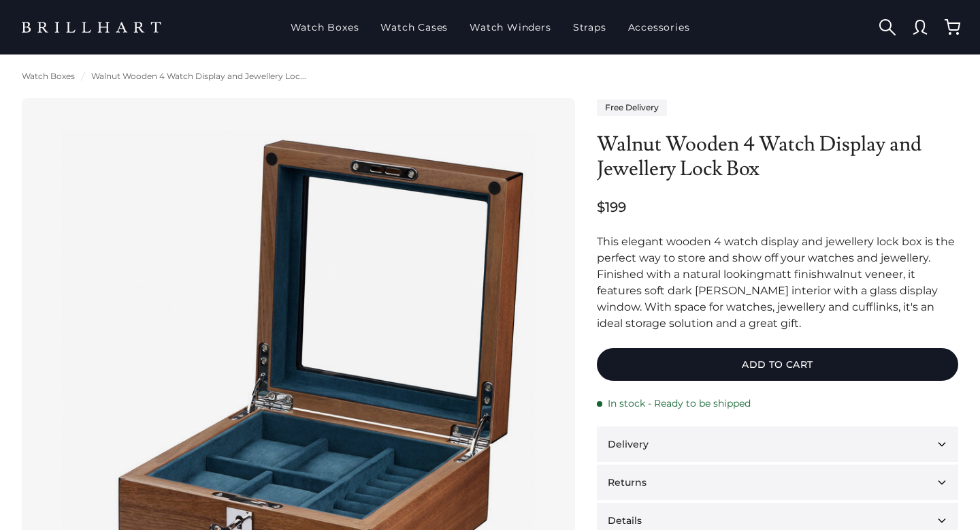 The width and height of the screenshot is (980, 530). Describe the element at coordinates (777, 282) in the screenshot. I see `div: This elegant wooden 4 watch display and jewellery lock box is the perfect way to store and show o...` at that location.